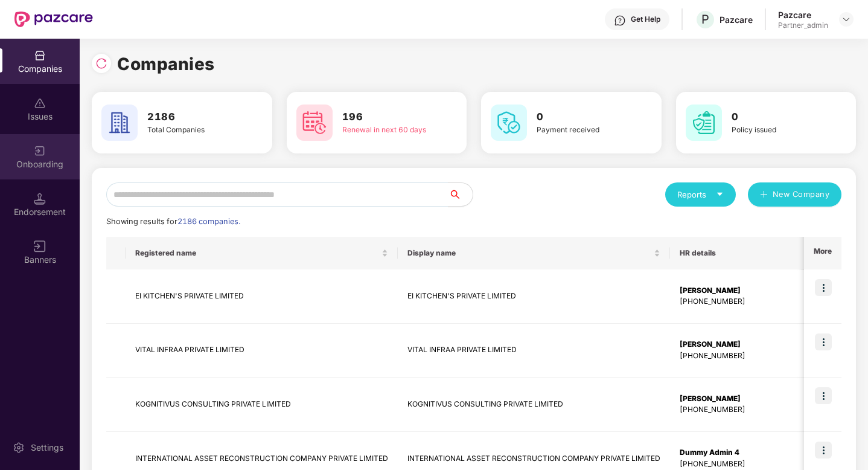 The image size is (868, 470). Describe the element at coordinates (801, 194) in the screenshot. I see `span: New Company` at that location.